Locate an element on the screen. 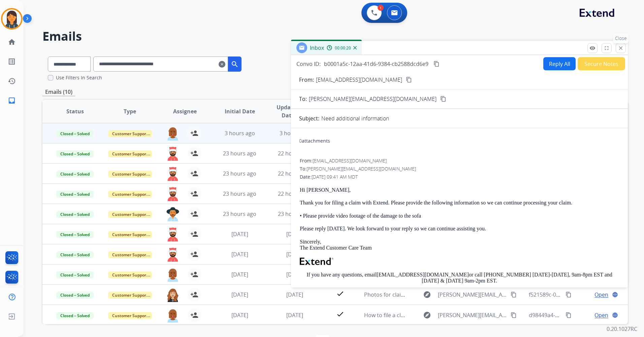 The image size is (644, 337). mat-icon: clear is located at coordinates (222, 64).